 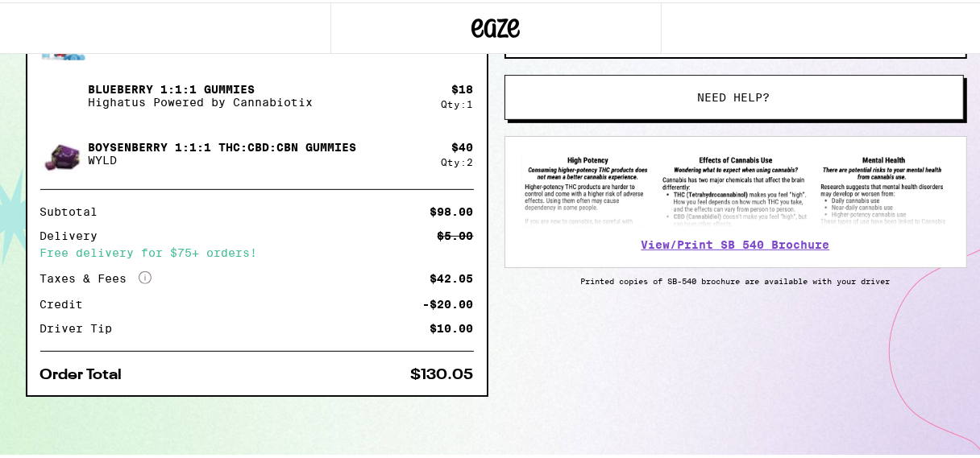 What do you see at coordinates (443, 373) in the screenshot?
I see `div: $130.05` at bounding box center [443, 373].